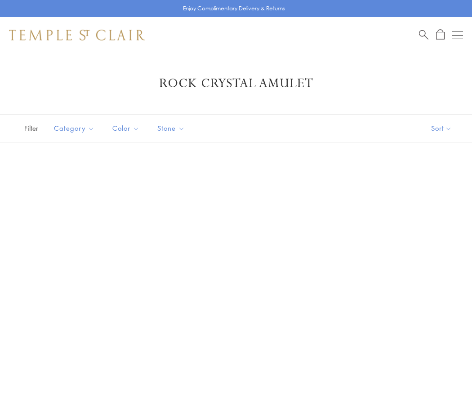  I want to click on button: Stone, so click(171, 128).